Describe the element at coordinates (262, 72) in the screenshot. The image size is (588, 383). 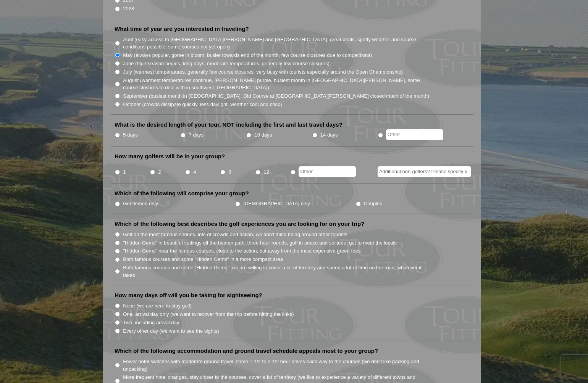
I see `label: July (warmest temperatures, generally few course closures, very busy with tourists especially aro...` at that location.